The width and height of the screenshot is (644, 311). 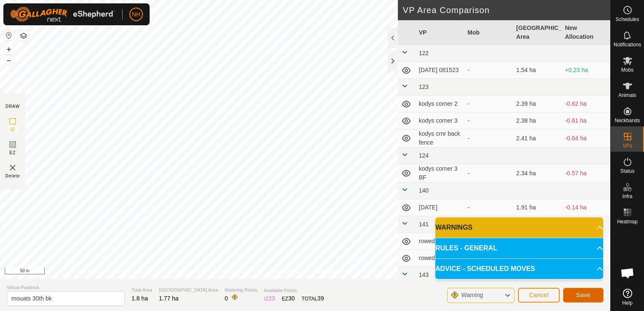 I want to click on span: Available Points, so click(x=294, y=290).